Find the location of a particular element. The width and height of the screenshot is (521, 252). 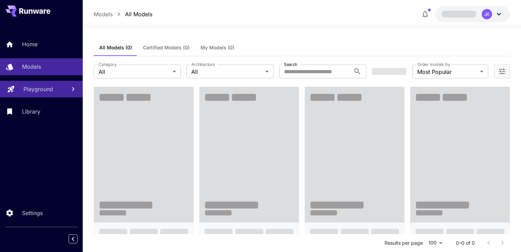

p: 0–0 of 0 is located at coordinates (465, 243).